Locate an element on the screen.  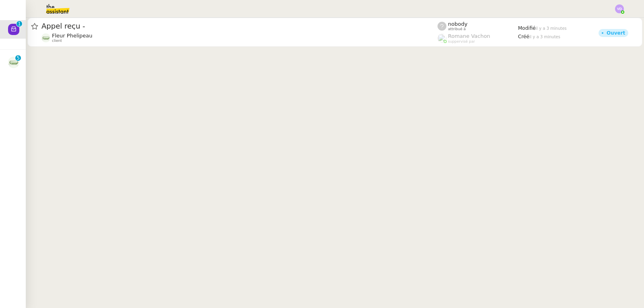
span: Créé is located at coordinates (524, 37).